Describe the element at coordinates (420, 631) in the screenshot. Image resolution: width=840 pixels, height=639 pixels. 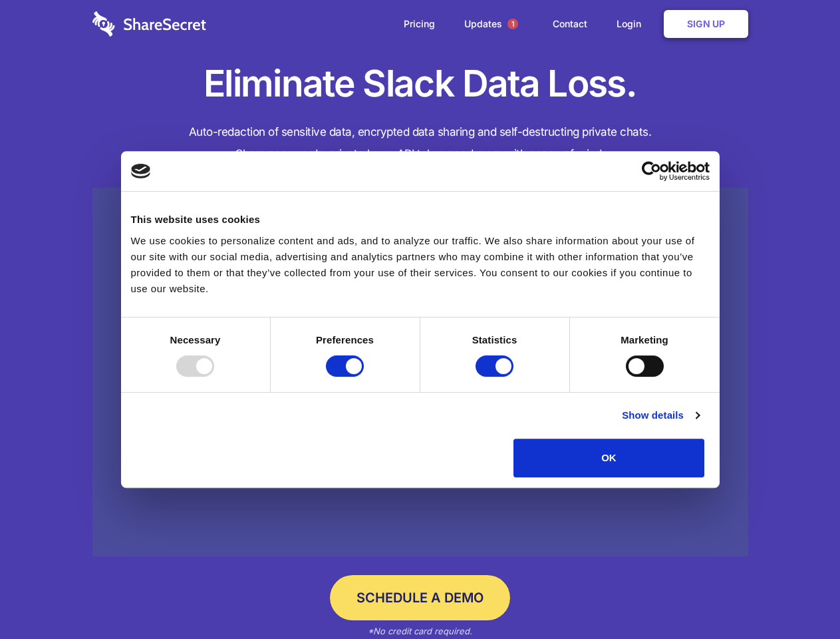
I see `em: *No credit card required.` at that location.